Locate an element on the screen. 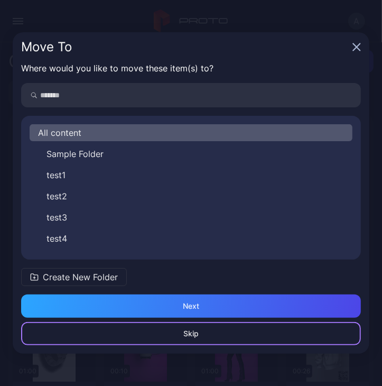 Image resolution: width=382 pixels, height=386 pixels. div: Next is located at coordinates (191, 306).